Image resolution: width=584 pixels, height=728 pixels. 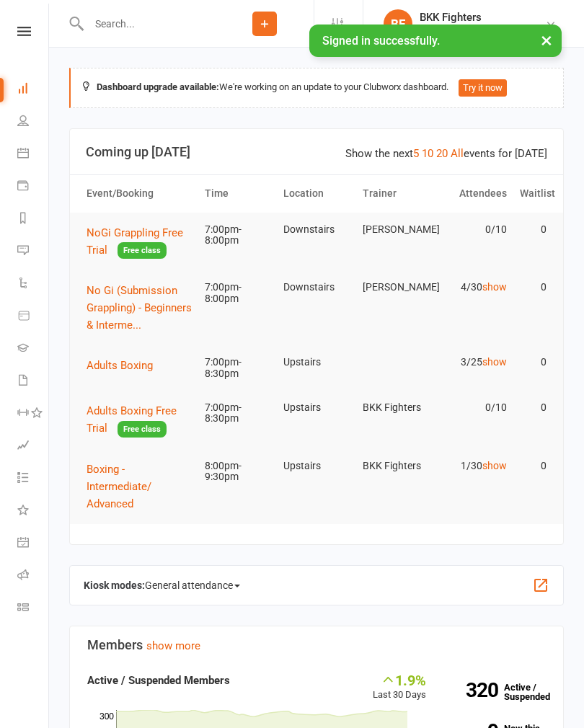 What do you see at coordinates (397, 23) in the screenshot?
I see `div: BF` at bounding box center [397, 23].